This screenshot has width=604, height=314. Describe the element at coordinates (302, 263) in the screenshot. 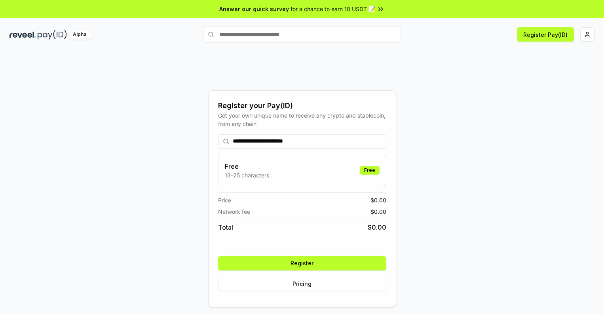

I see `button: Register` at that location.